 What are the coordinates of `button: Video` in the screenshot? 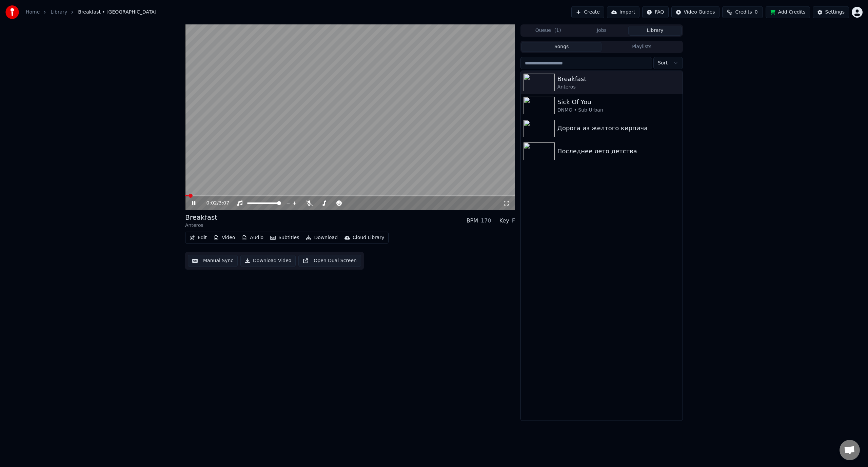 It's located at (224, 237).